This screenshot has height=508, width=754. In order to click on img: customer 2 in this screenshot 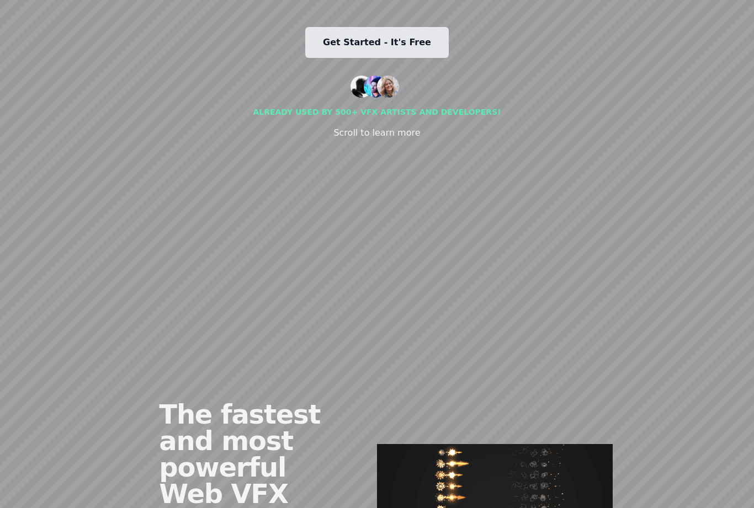, I will do `click(375, 87)`.